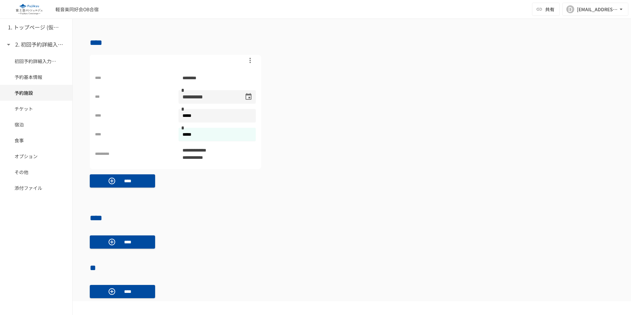 The height and width of the screenshot is (315, 631). I want to click on span: 初回予約詳細入力ページ, so click(36, 61).